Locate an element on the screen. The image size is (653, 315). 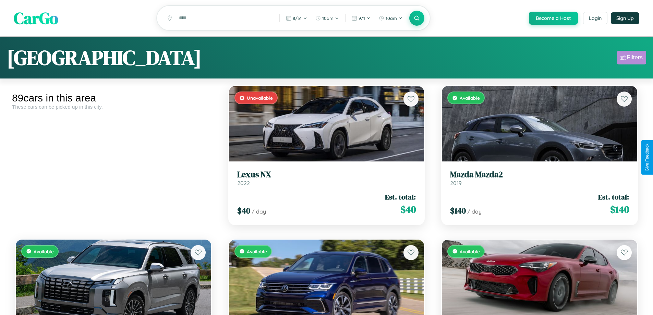
div: Filters is located at coordinates (635, 58).